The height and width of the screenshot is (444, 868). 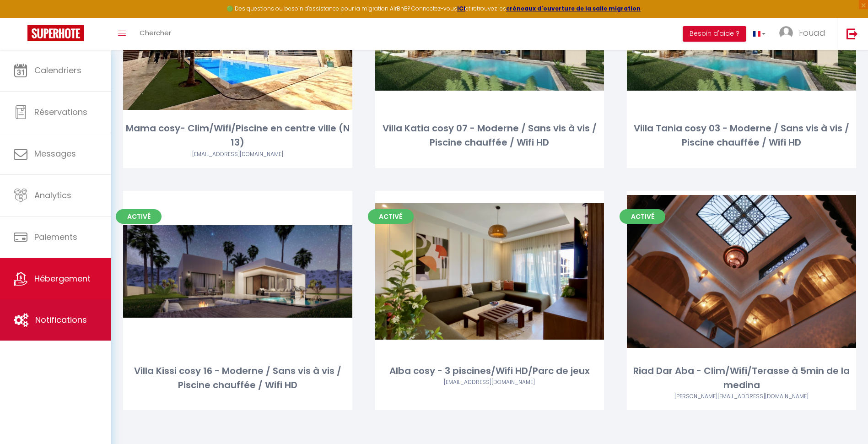 What do you see at coordinates (61, 112) in the screenshot?
I see `span: Réservations` at bounding box center [61, 112].